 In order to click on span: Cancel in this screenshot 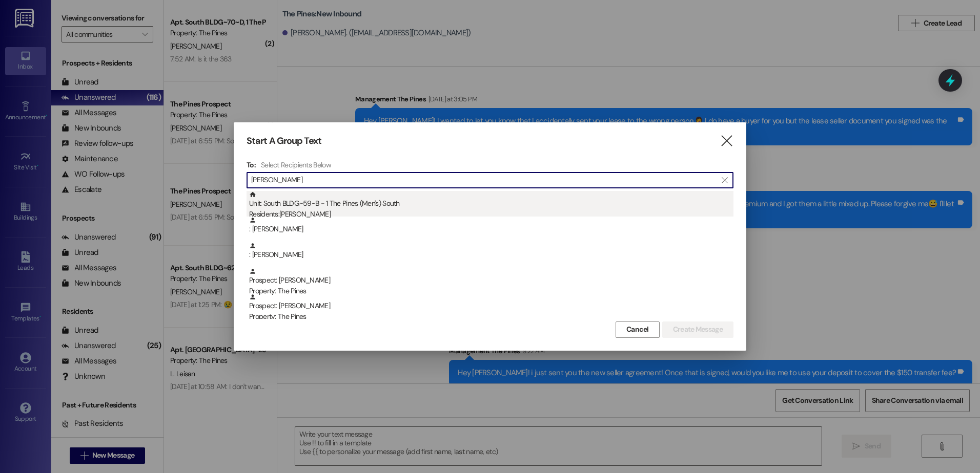, I will do `click(637, 329)`.